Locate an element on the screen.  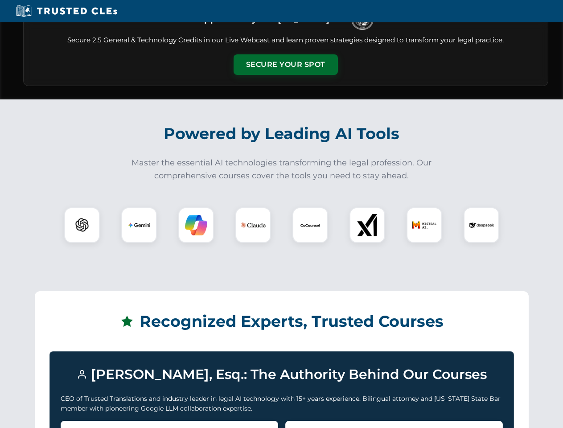
img: CoCounsel Logo is located at coordinates (310, 225).